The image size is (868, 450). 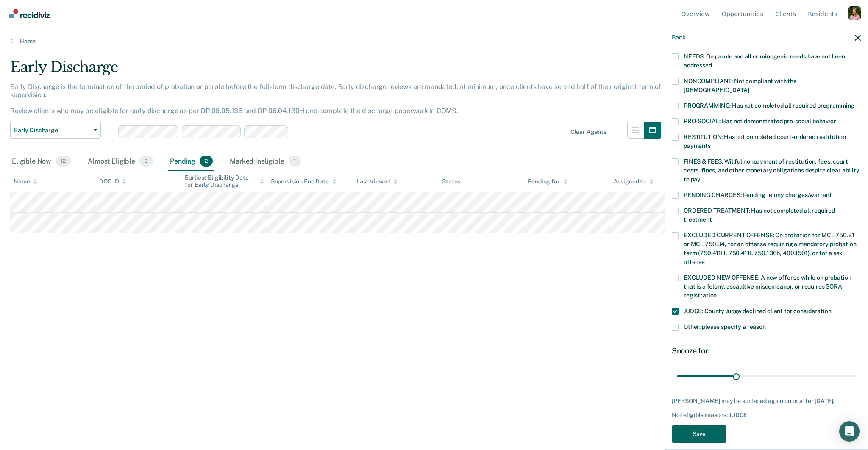 I want to click on span: 2, so click(x=206, y=161).